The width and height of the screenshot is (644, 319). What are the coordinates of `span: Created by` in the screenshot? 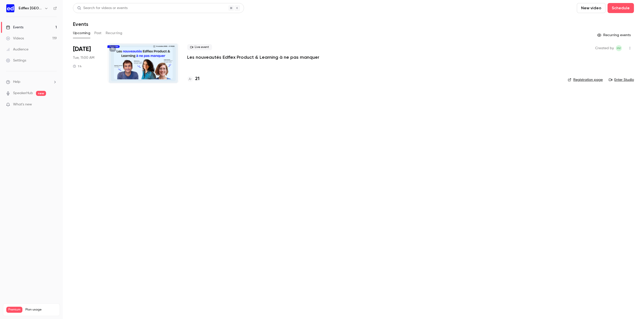 It's located at (605, 49).